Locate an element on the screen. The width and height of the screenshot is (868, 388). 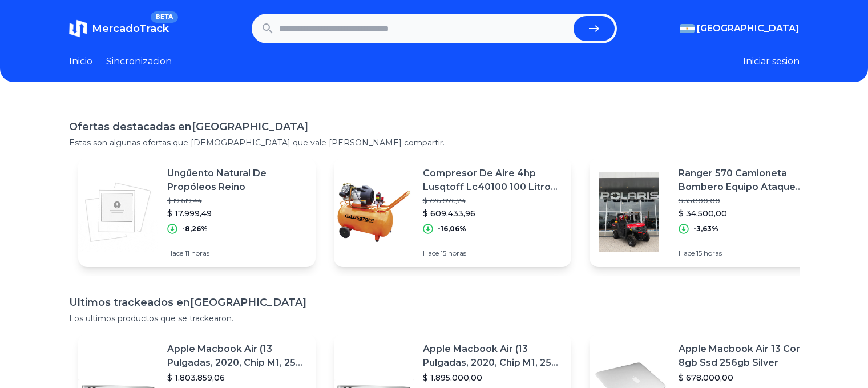
p: -8,26% is located at coordinates (194, 229).